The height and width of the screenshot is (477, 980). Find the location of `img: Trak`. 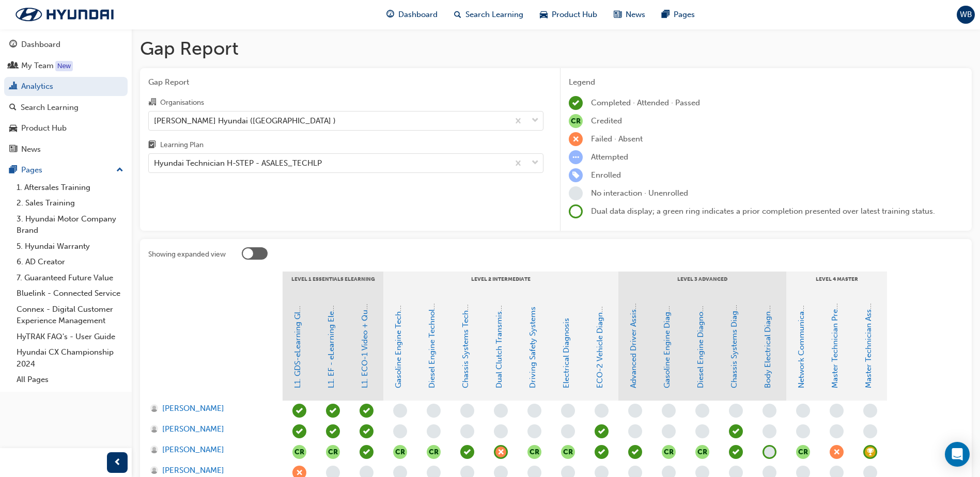

img: Trak is located at coordinates (65, 14).